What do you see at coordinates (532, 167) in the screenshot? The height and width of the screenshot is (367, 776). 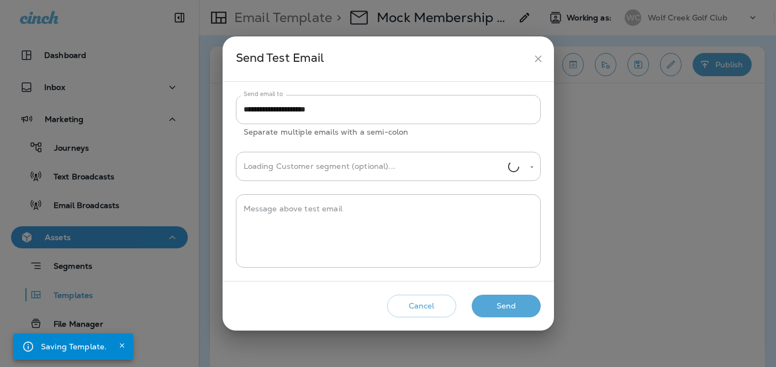 I see `button: Open` at bounding box center [532, 167].